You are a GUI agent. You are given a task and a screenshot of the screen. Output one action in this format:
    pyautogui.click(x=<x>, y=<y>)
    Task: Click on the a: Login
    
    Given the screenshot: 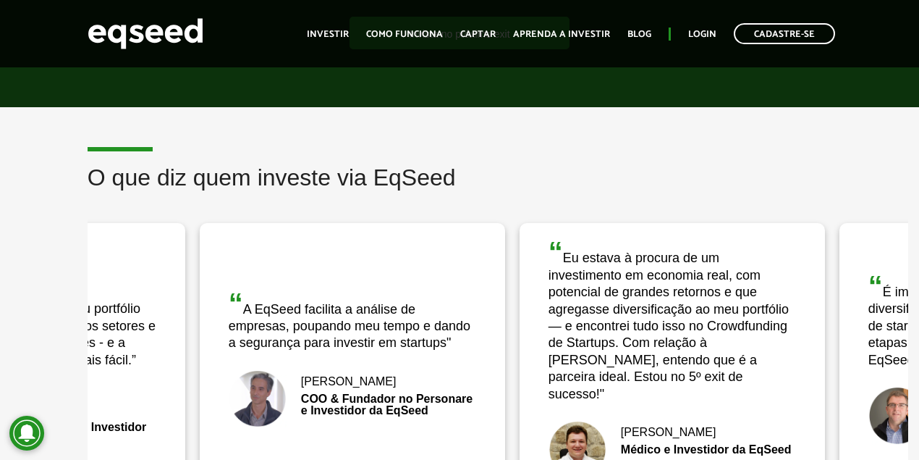 What is the action you would take?
    pyautogui.click(x=702, y=34)
    